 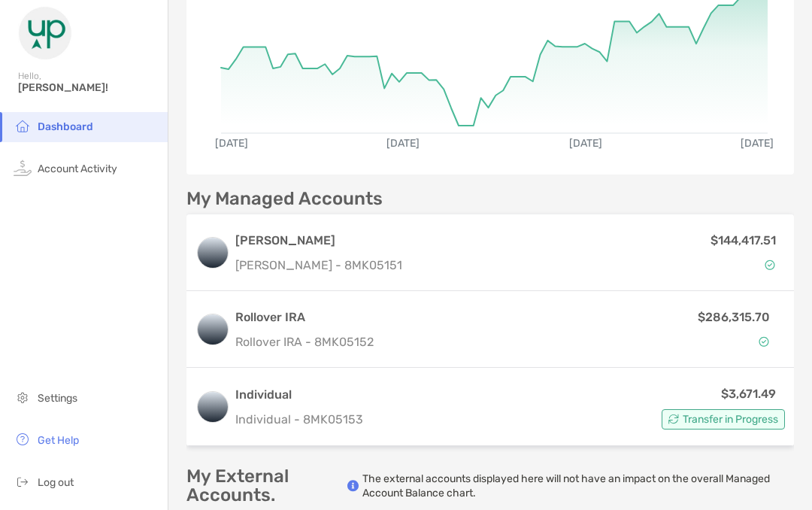 What do you see at coordinates (56, 482) in the screenshot?
I see `span: Log out` at bounding box center [56, 482].